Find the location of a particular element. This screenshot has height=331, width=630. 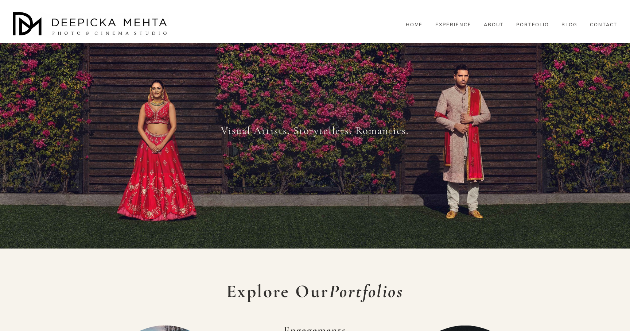

a: Austin Wedding Photographer - Deepicka Mehta Photography &amp; Cinematography is located at coordinates (91, 25).